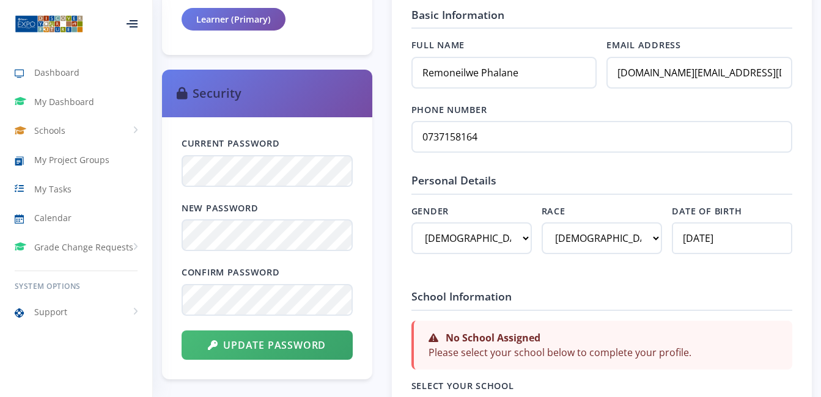 This screenshot has width=821, height=397. What do you see at coordinates (57, 72) in the screenshot?
I see `span: Dashboard` at bounding box center [57, 72].